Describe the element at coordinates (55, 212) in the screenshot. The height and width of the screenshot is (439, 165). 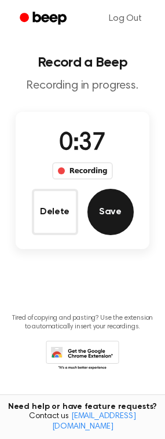
I see `button: Delete Audio Record` at that location.